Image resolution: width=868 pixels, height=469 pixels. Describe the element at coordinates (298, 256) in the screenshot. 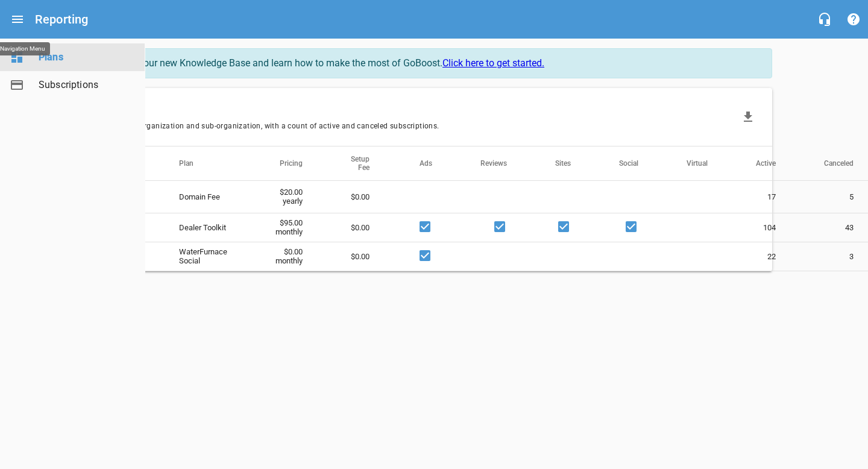

I see `td: $0.00 monthly` at that location.